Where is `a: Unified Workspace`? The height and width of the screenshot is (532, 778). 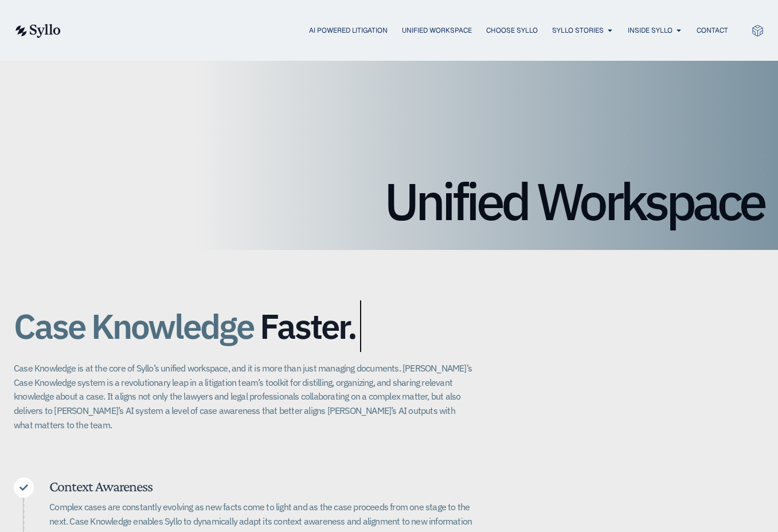 a: Unified Workspace is located at coordinates (437, 30).